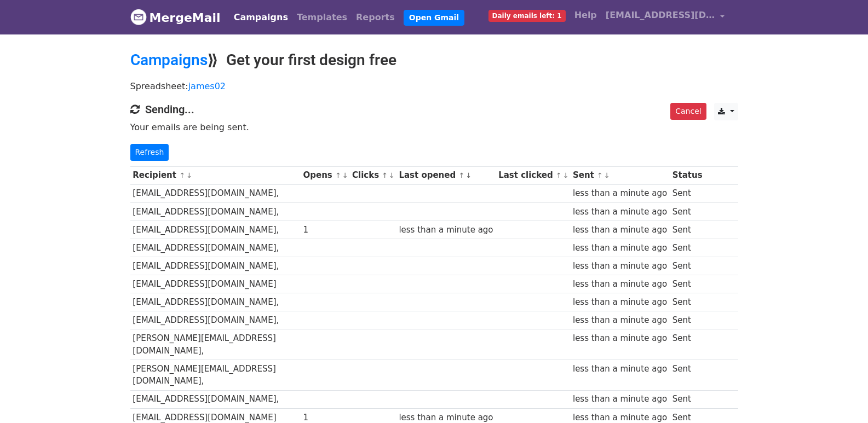 This screenshot has width=868, height=423. Describe the element at coordinates (139, 17) in the screenshot. I see `img: MergeMail logo` at that location.